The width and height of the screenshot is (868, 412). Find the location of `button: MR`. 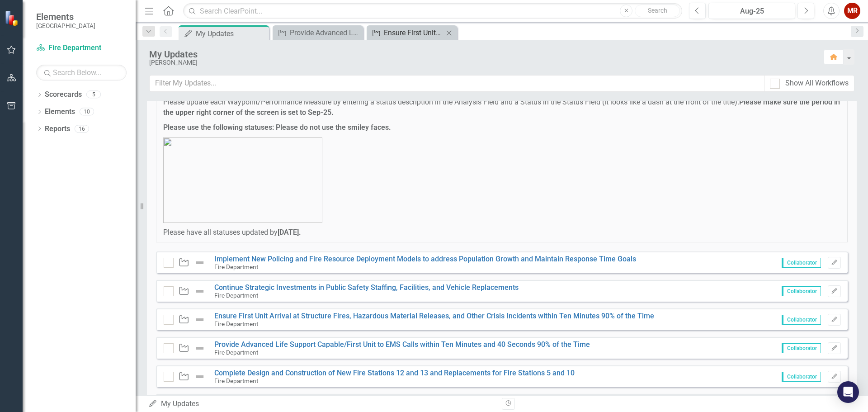

button: MR is located at coordinates (852, 11).